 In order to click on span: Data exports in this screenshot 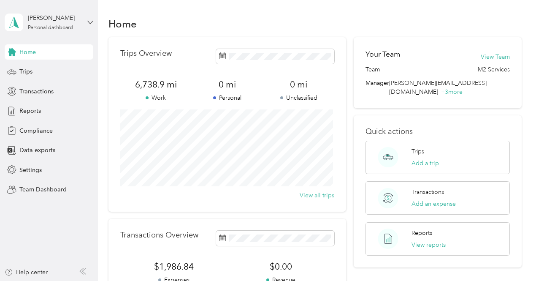, I will do `click(37, 150)`.